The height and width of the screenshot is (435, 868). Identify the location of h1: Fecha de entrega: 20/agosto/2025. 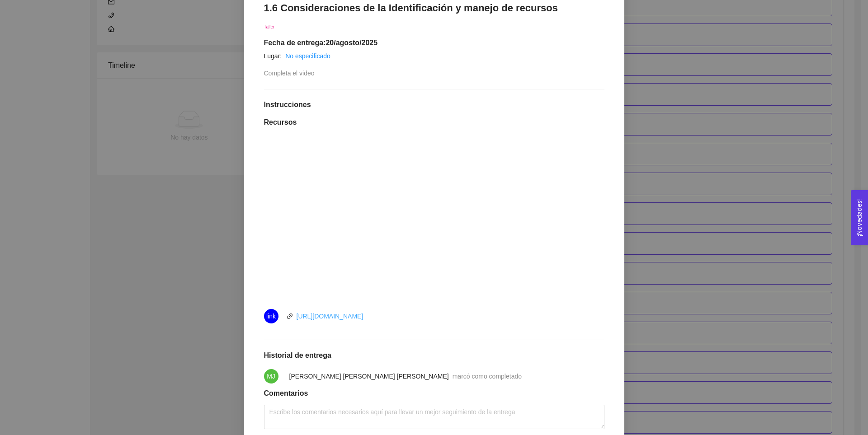
(434, 43).